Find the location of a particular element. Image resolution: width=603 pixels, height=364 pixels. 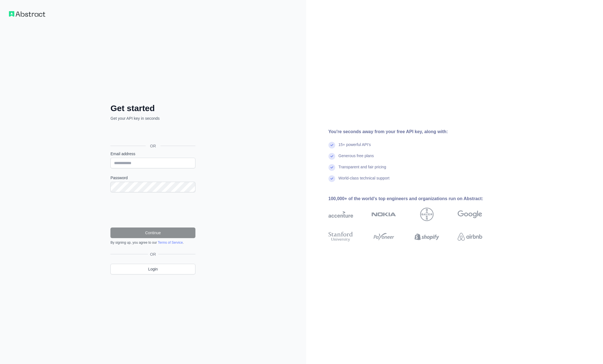

img: nokia is located at coordinates (384, 214).